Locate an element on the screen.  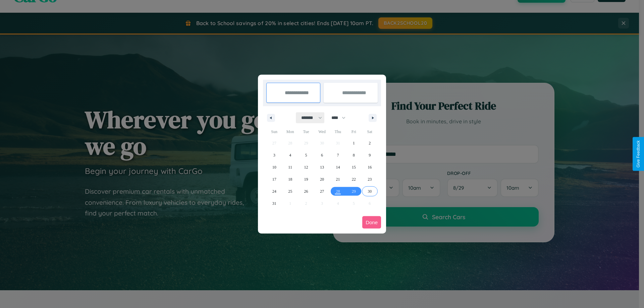
span: 9 is located at coordinates (369, 155).